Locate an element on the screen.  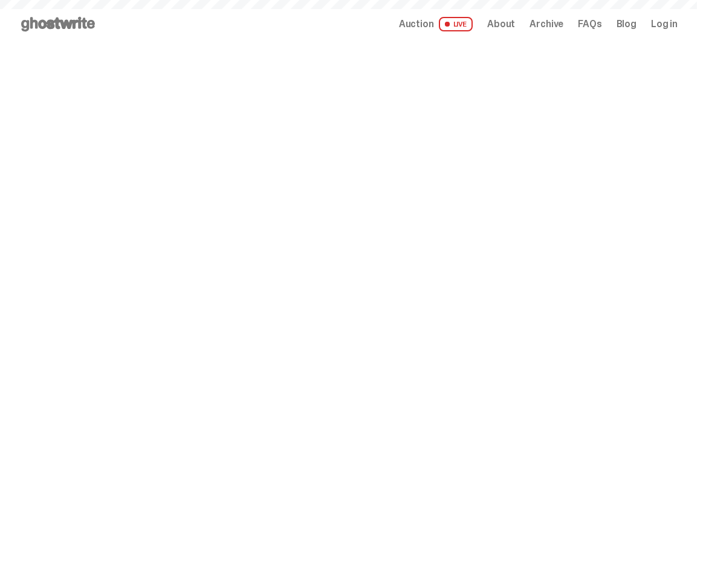
a: FAQs is located at coordinates (589, 24).